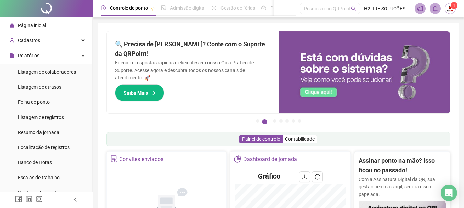 This screenshot has width=464, height=208. What do you see at coordinates (257, 121) in the screenshot?
I see `button: 1` at bounding box center [257, 121].